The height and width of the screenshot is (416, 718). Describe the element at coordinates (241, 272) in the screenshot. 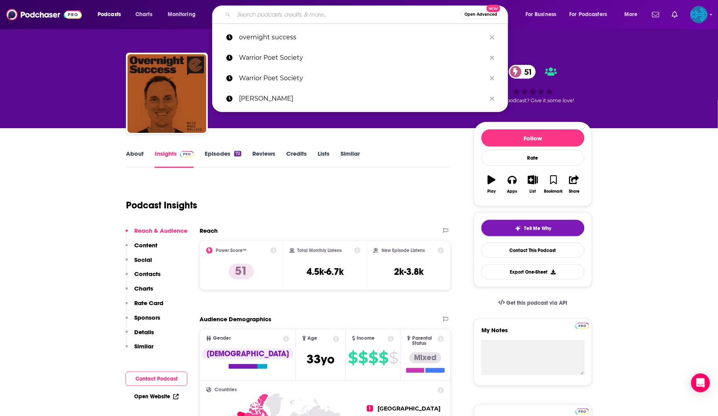

I see `p: 51` at that location.